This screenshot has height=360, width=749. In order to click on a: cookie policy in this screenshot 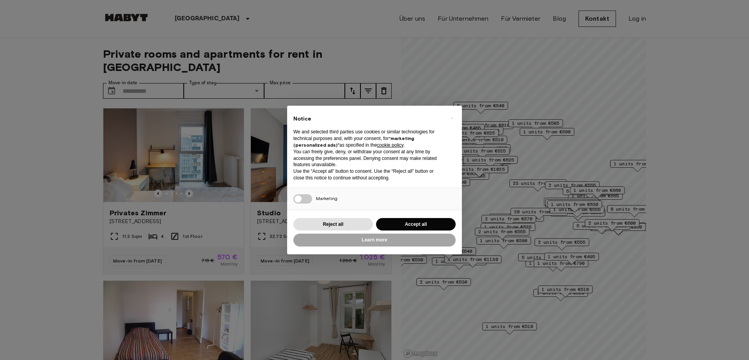, I will do `click(390, 145)`.